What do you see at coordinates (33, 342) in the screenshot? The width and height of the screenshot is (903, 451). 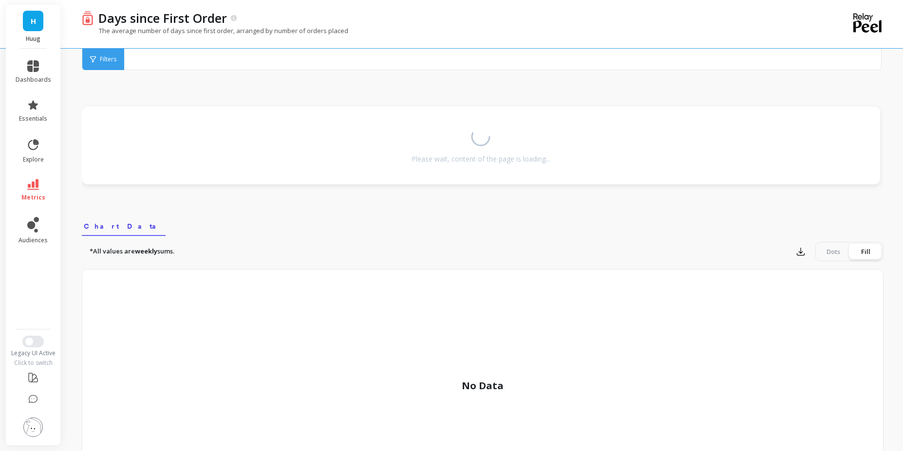 I see `button: Switch to New UI` at bounding box center [33, 342].